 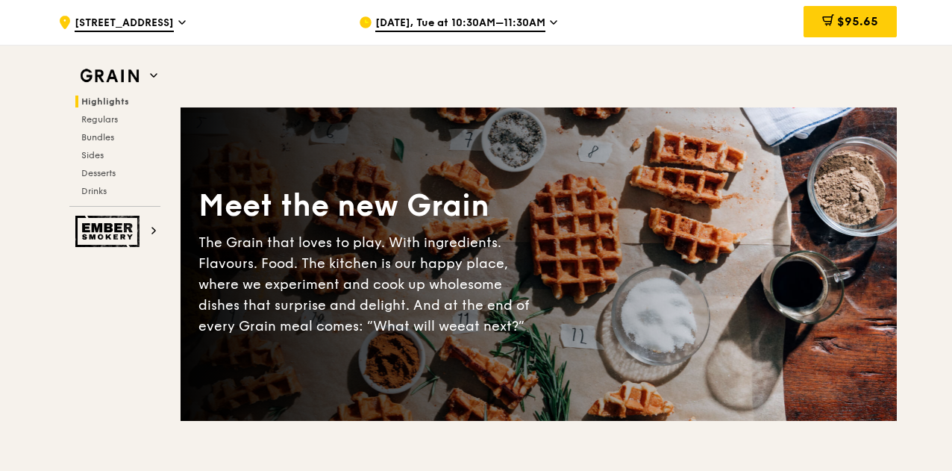 What do you see at coordinates (93, 155) in the screenshot?
I see `span: Sides` at bounding box center [93, 155].